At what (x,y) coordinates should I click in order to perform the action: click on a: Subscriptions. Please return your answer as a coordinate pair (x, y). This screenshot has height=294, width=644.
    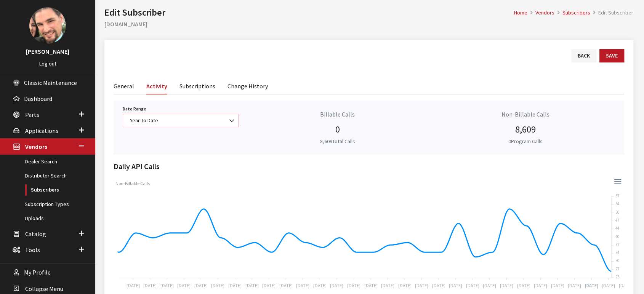
    Looking at the image, I should click on (197, 86).